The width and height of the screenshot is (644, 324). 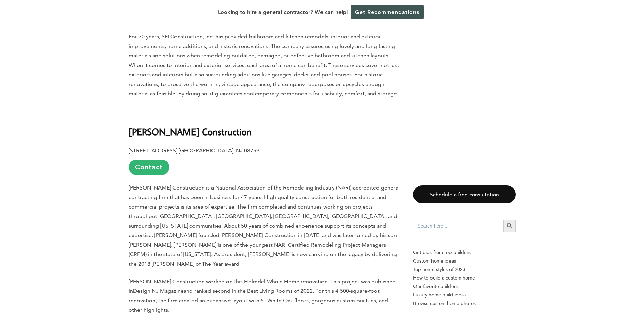 I want to click on p: How to build a custom home, so click(x=464, y=278).